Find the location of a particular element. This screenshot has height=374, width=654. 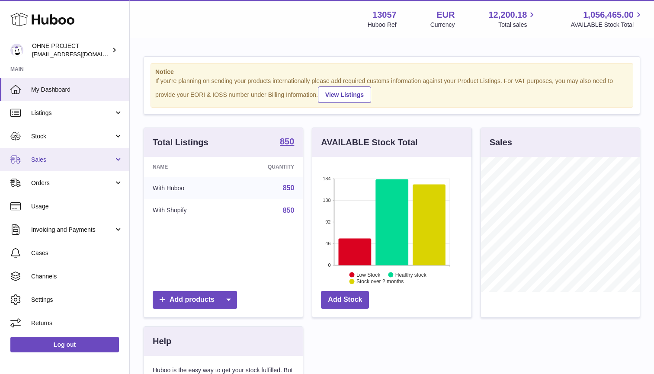

span: Invoicing and Payments is located at coordinates (72, 230).